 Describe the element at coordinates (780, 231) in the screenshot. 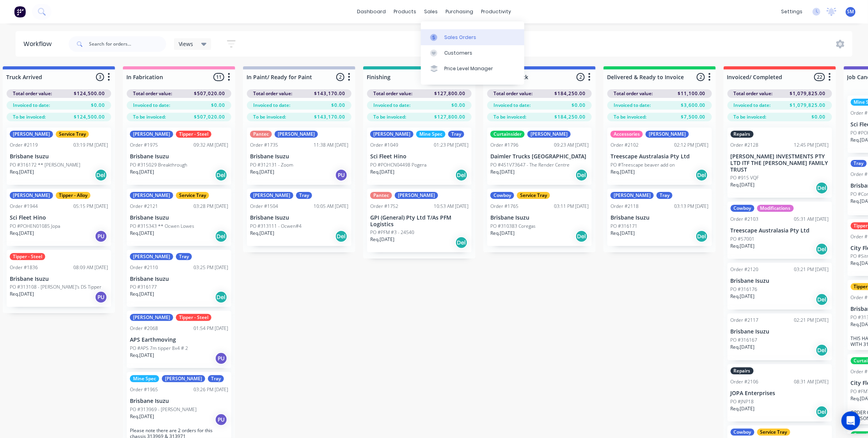

I see `p: Treescape Australasia Pty Ltd` at that location.